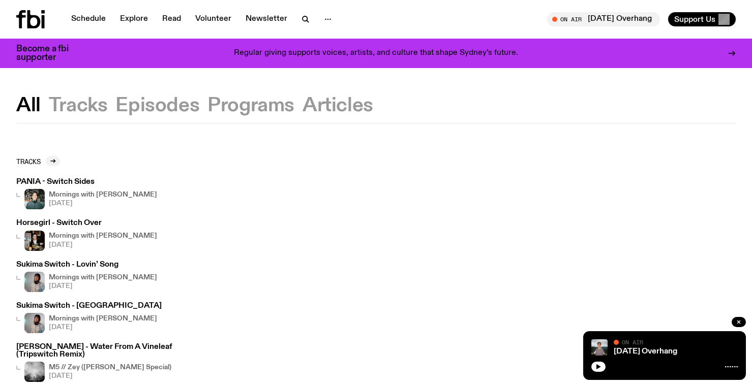  What do you see at coordinates (337, 106) in the screenshot?
I see `button: Articles` at bounding box center [337, 106].